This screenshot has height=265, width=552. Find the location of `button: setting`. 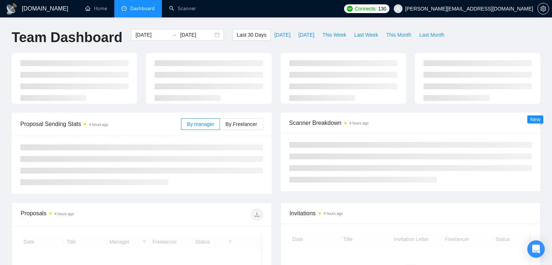

button: setting is located at coordinates (543, 9).